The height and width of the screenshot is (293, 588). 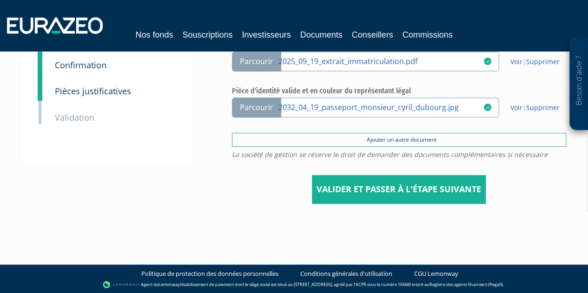 I want to click on a: 3, so click(x=40, y=60).